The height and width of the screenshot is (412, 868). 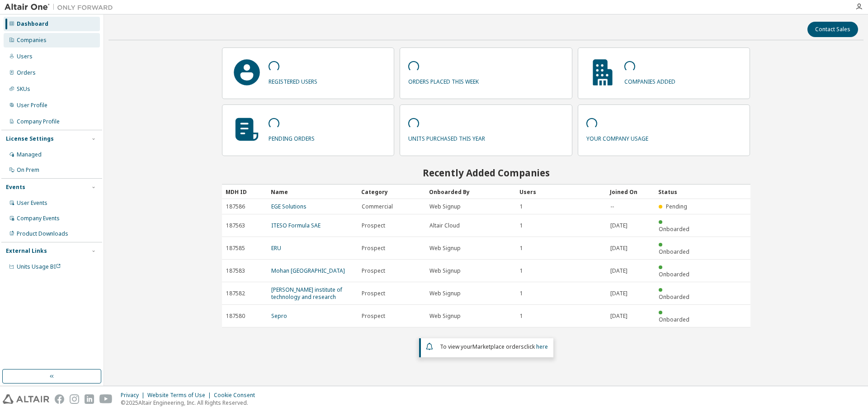 I want to click on div: Events, so click(x=16, y=187).